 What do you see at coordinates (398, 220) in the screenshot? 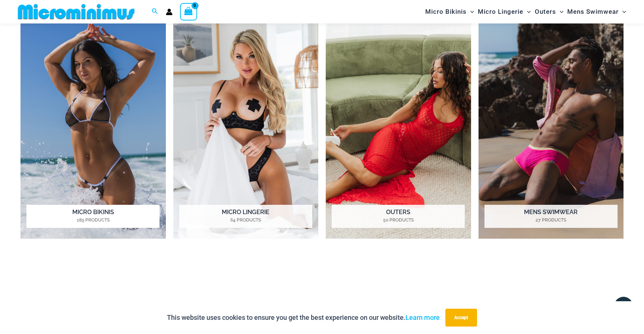
I see `mark: 50 Products` at bounding box center [398, 220].